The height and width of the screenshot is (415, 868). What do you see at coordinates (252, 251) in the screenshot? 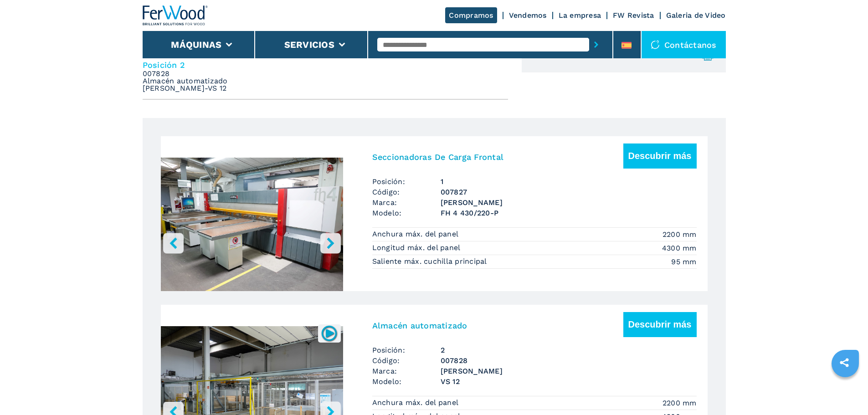
I see `div: Go to Slide 1` at bounding box center [252, 251].